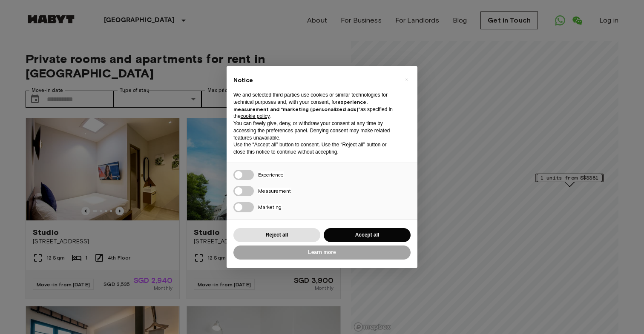 This screenshot has height=334, width=644. I want to click on span: Experience, so click(271, 175).